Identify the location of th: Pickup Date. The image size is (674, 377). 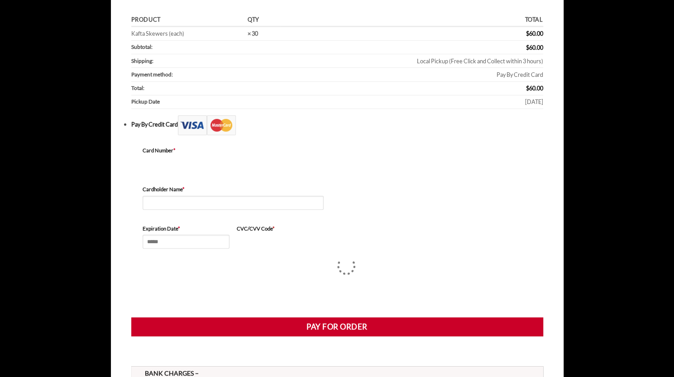
(205, 102).